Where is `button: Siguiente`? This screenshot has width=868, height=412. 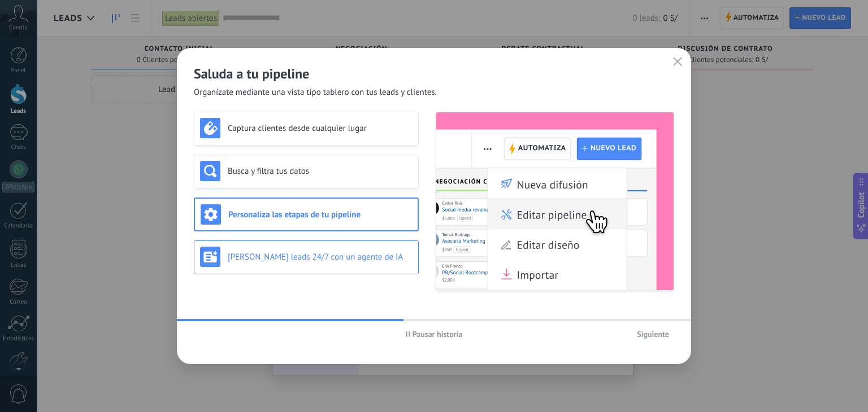
button: Siguiente is located at coordinates (653, 334).